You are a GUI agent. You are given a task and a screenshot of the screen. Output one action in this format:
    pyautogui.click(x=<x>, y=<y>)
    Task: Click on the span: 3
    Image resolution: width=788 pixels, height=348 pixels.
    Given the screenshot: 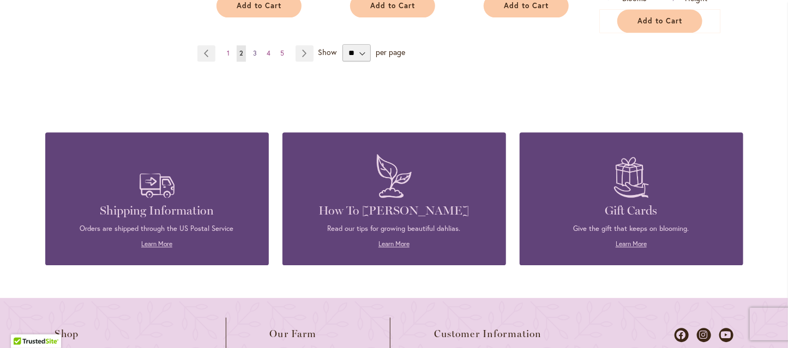 What is the action you would take?
    pyautogui.click(x=255, y=53)
    